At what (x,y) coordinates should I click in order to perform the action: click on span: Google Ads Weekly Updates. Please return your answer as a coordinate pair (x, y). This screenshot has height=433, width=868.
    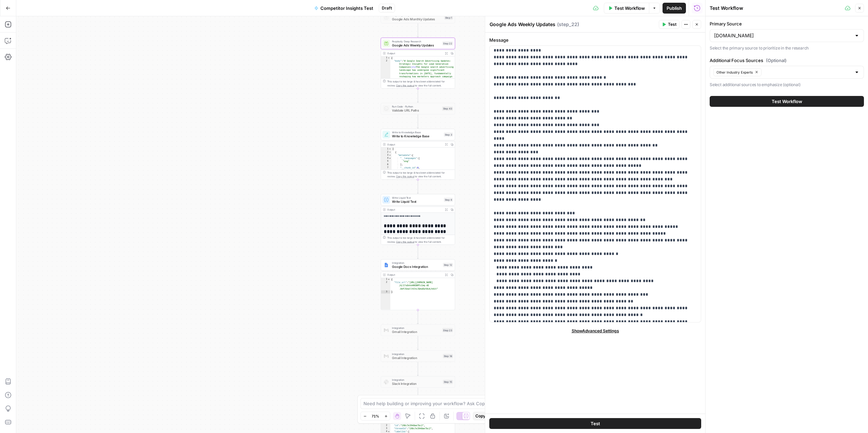
    Looking at the image, I should click on (416, 45).